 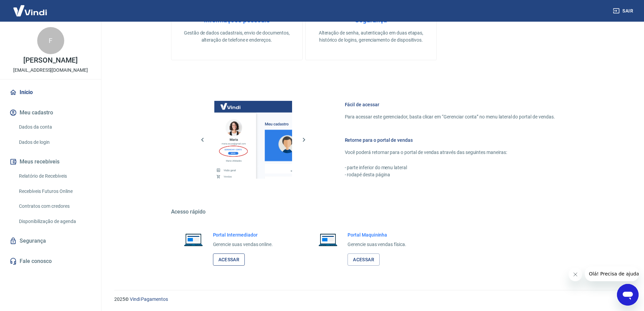 I want to click on button: Sair, so click(x=624, y=10).